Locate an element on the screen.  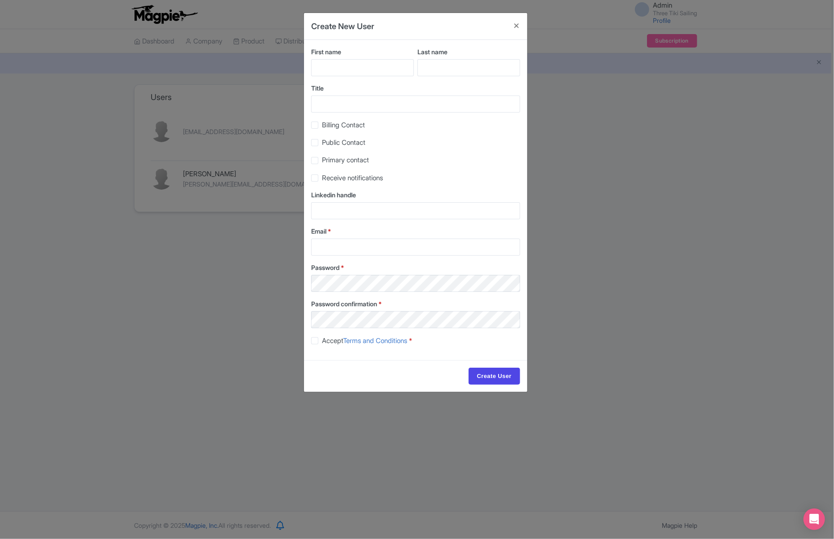
span: Primary contact is located at coordinates (345, 160).